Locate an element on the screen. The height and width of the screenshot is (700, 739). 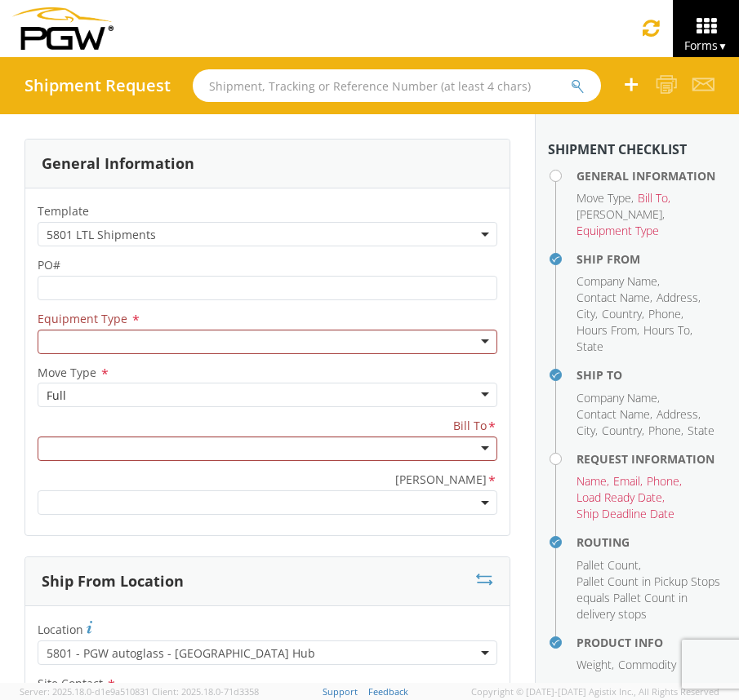
h4: Product Info is located at coordinates (651, 643).